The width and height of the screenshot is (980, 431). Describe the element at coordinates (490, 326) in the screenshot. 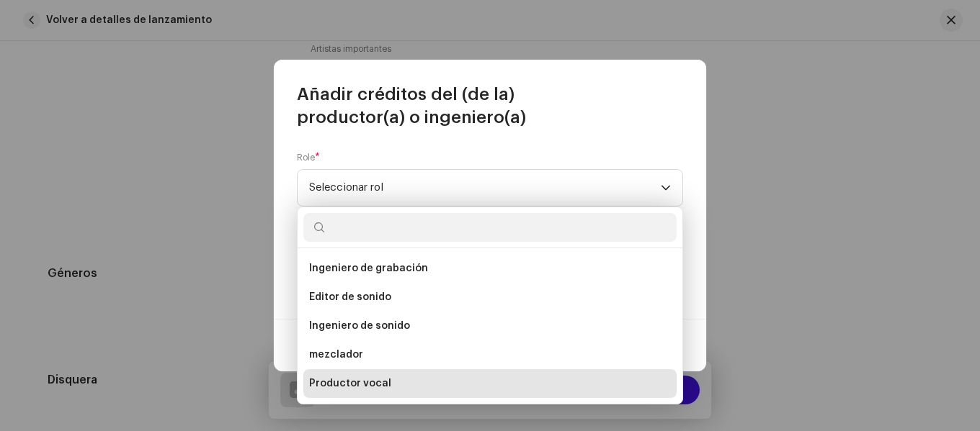

I see `li: Ingeniero de sonido` at that location.